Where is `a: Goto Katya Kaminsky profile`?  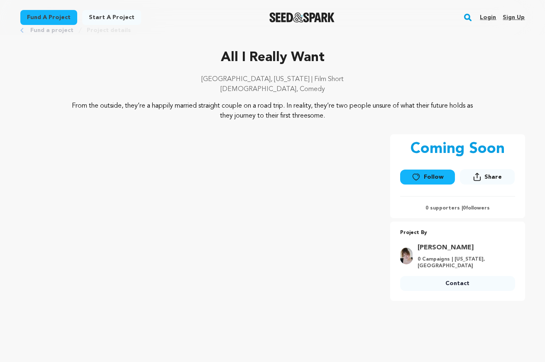 a: Goto Katya Kaminsky profile is located at coordinates (464, 248).